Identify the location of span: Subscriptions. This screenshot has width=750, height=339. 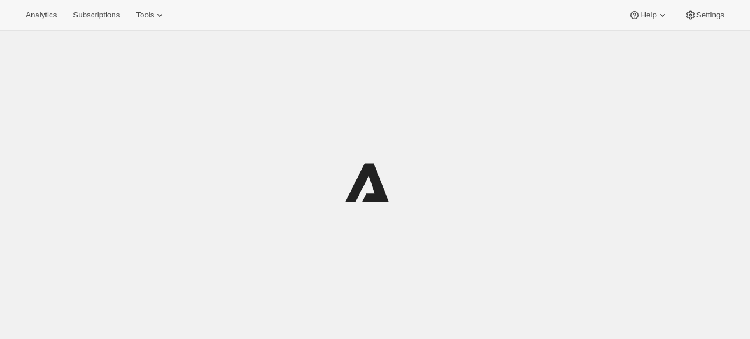
(96, 15).